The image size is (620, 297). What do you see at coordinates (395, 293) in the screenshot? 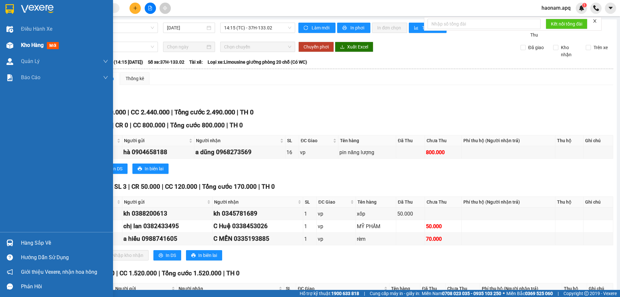
I see `span: Cung cấp máy in - giấy in:` at bounding box center [395, 293].